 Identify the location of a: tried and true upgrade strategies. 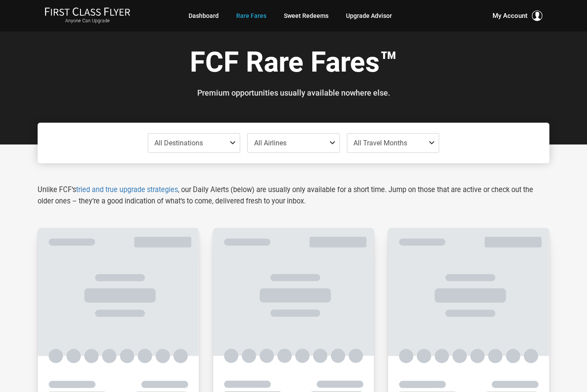
(127, 189).